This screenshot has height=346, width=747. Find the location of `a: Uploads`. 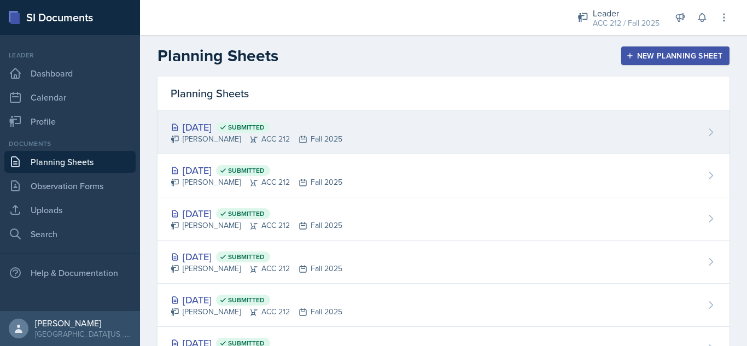

a: Uploads is located at coordinates (70, 210).